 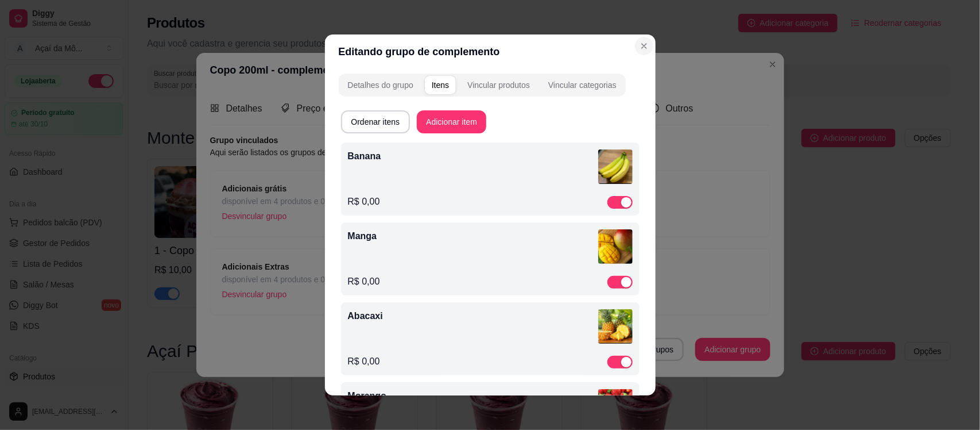 What do you see at coordinates (473, 396) in the screenshot?
I see `p: Morango` at bounding box center [473, 396].